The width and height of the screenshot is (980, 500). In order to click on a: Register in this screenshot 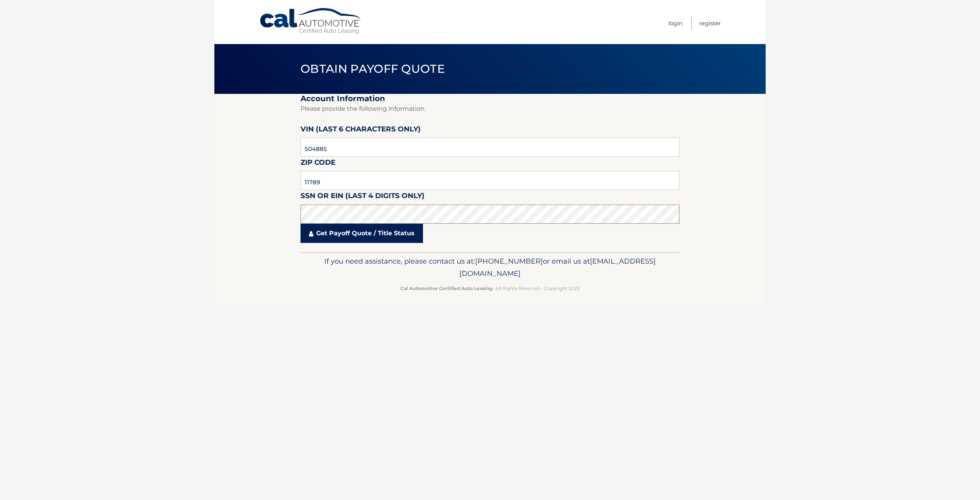, I will do `click(710, 23)`.